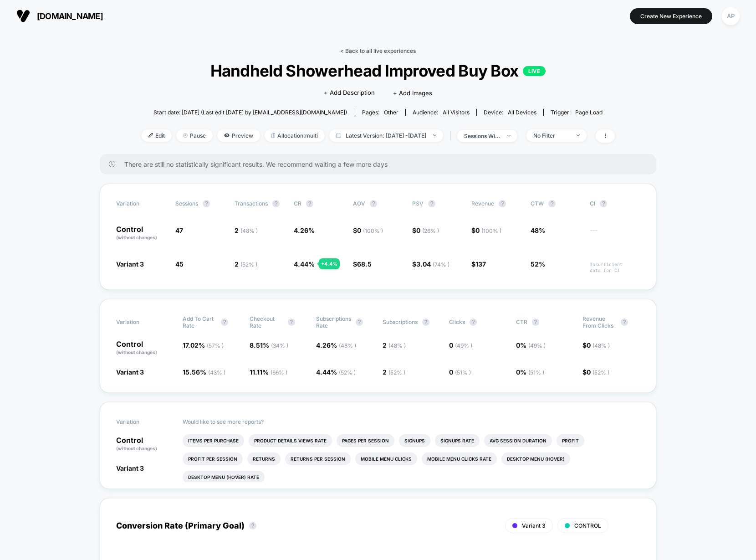  Describe the element at coordinates (203, 345) in the screenshot. I see `span: 17.02 %` at that location.